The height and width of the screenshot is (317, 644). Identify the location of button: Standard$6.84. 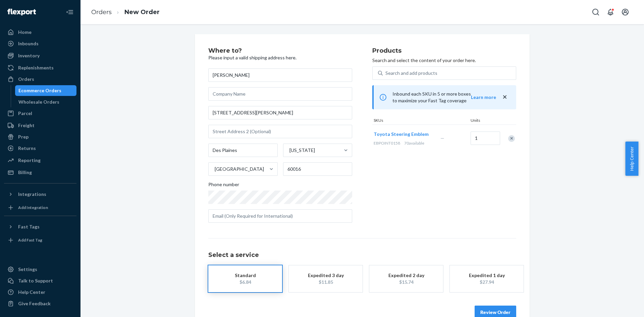
(245, 279).